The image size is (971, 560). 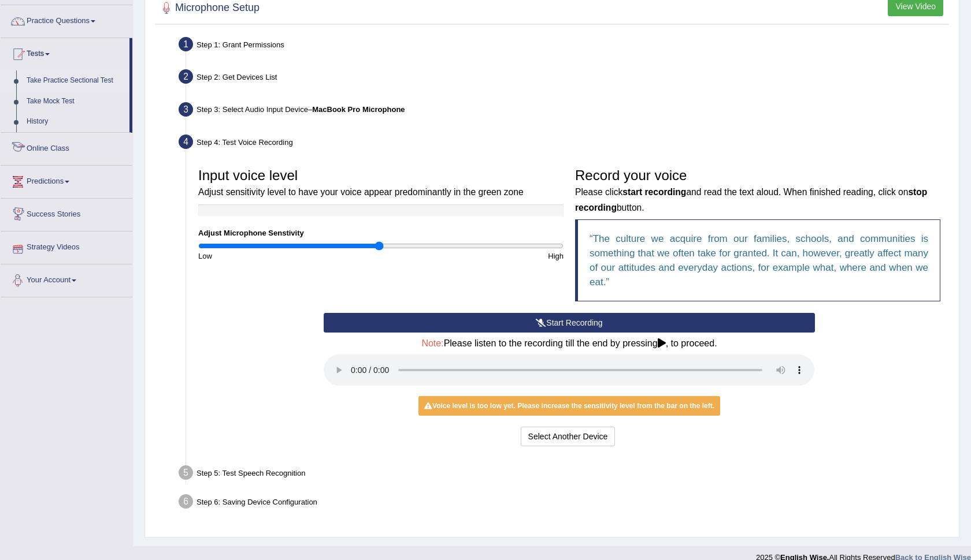 What do you see at coordinates (751, 199) in the screenshot?
I see `small: Please click and read the text aloud. When finished reading, click on button.` at bounding box center [751, 199].